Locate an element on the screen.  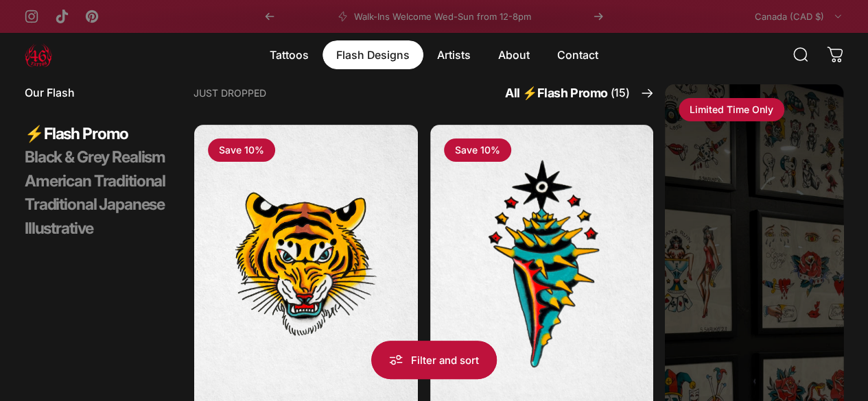
a: 0 items is located at coordinates (835, 55).